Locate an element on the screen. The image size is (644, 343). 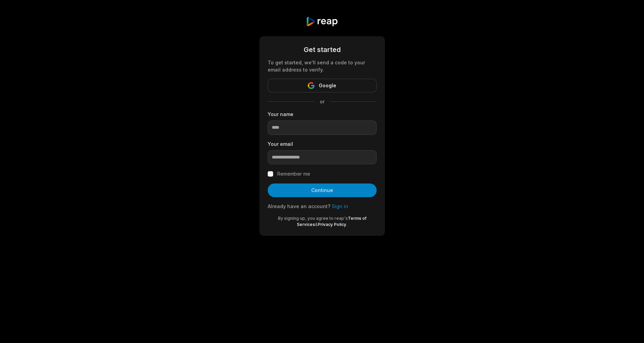
span: By signing up, you agree to reap's is located at coordinates (313, 218).